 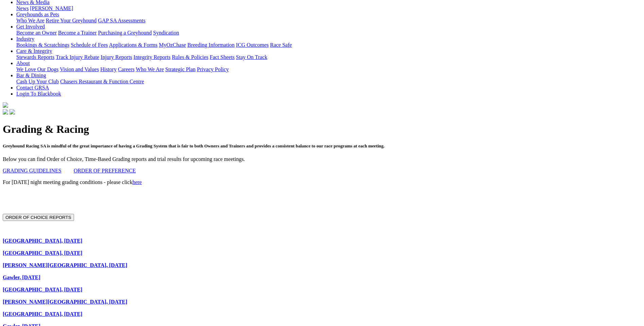 I want to click on a: Vision and Values, so click(x=79, y=69).